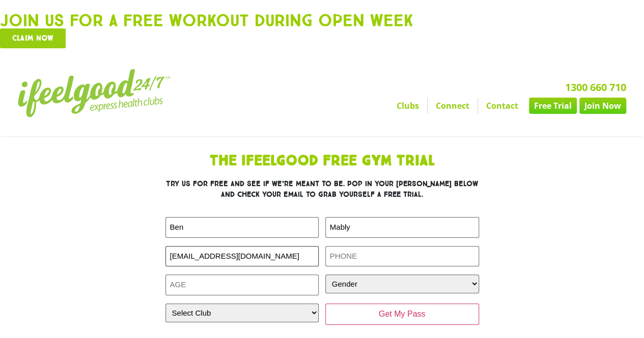 The image size is (644, 338). What do you see at coordinates (553, 106) in the screenshot?
I see `a: Free Trial` at bounding box center [553, 106].